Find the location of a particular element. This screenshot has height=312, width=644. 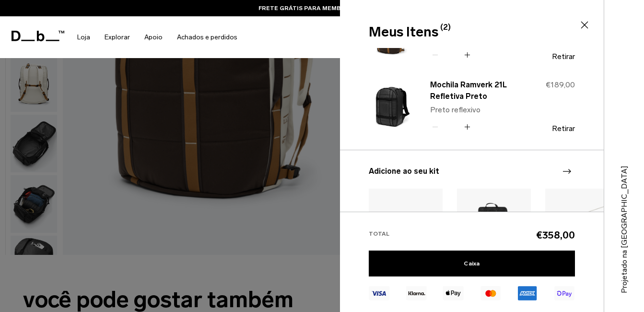

span: €189,00 is located at coordinates (560, 84).